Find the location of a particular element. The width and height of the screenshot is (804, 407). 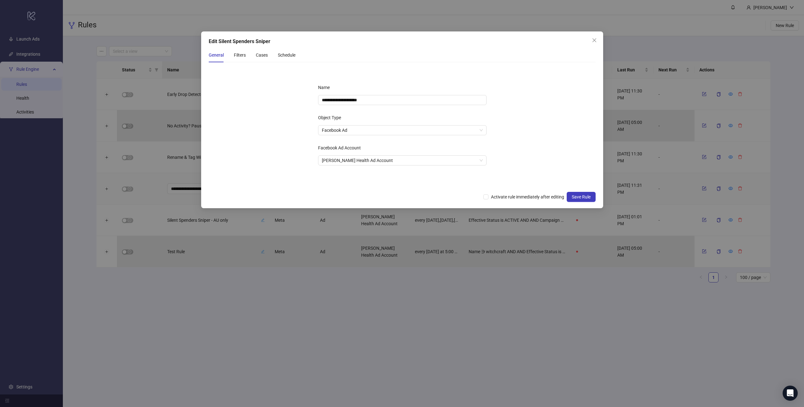

span: Activate rule immediately after editing is located at coordinates (528, 197).